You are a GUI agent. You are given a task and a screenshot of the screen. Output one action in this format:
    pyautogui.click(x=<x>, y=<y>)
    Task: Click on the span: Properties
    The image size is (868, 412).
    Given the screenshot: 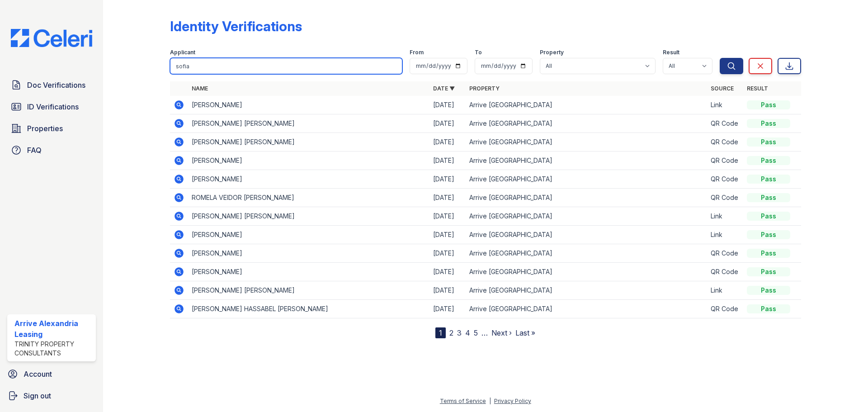 What is the action you would take?
    pyautogui.click(x=45, y=129)
    